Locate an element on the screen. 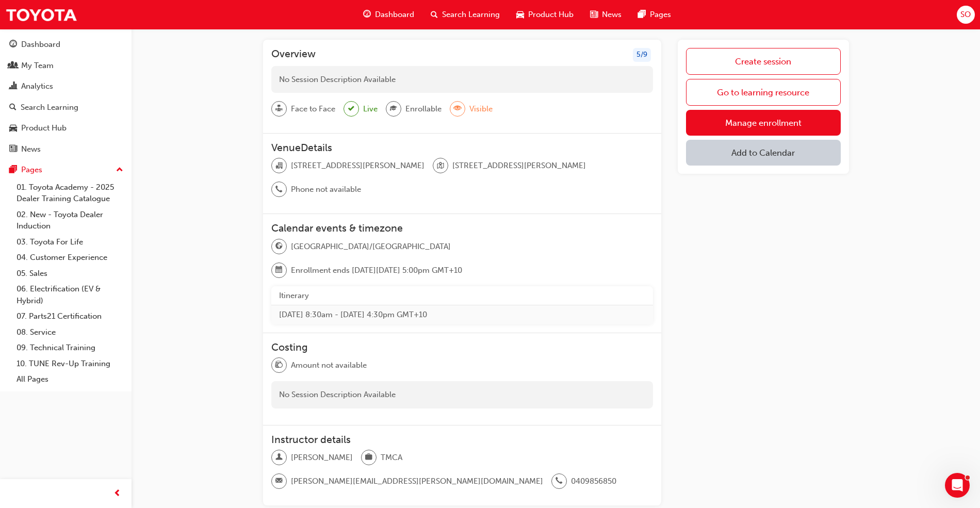  a: guage-iconDashboard is located at coordinates (388, 15).